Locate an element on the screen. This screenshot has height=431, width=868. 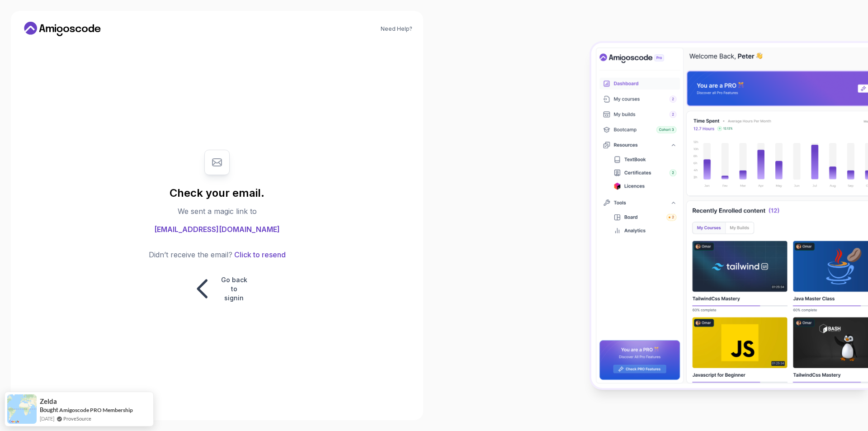
h1: Check your email. is located at coordinates (217, 193).